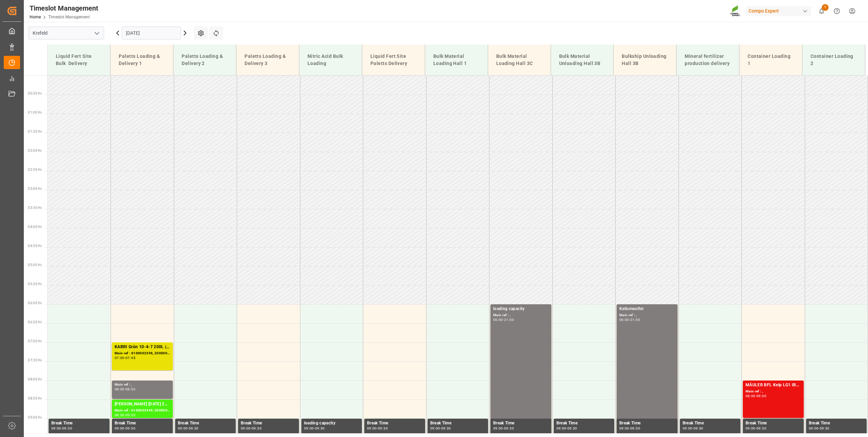 The width and height of the screenshot is (868, 437). Describe the element at coordinates (35, 360) in the screenshot. I see `span: 07:30 Hr` at that location.